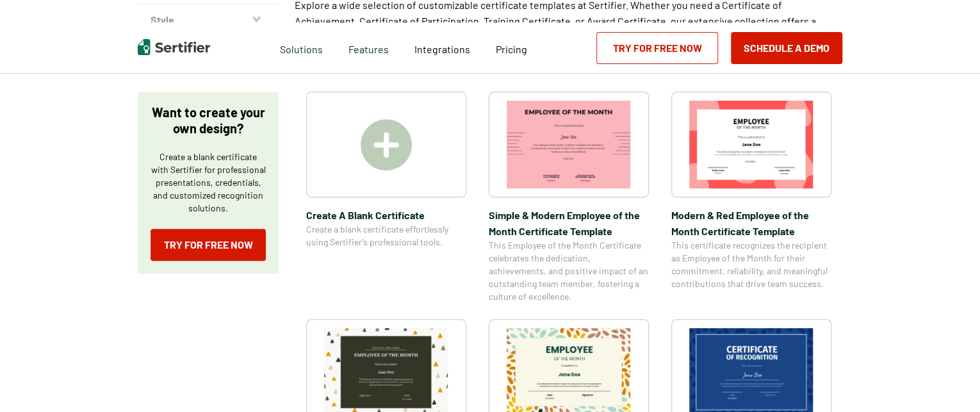 This screenshot has height=412, width=980. Describe the element at coordinates (751, 198) in the screenshot. I see `a: Modern & Red Employee of the Month Certificate TemplateModern & Red Employee of the Month Certifi...` at that location.